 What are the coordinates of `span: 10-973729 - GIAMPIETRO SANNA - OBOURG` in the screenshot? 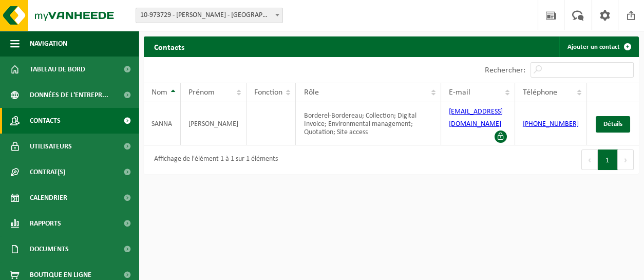 It's located at (209, 15).